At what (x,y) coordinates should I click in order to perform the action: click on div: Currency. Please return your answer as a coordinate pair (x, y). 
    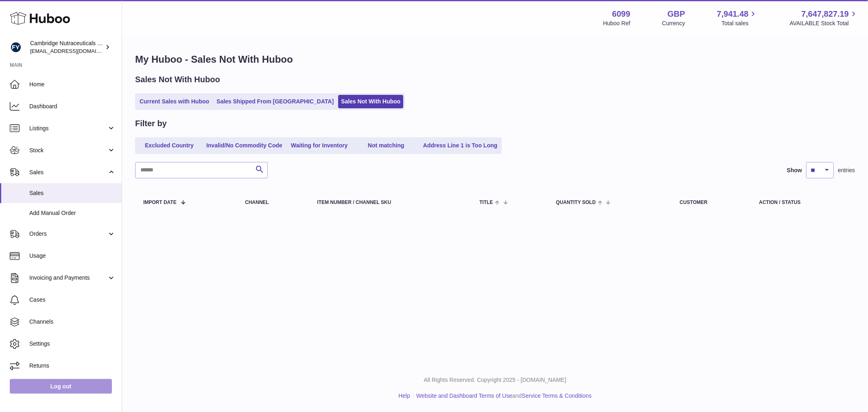
    Looking at the image, I should click on (673, 23).